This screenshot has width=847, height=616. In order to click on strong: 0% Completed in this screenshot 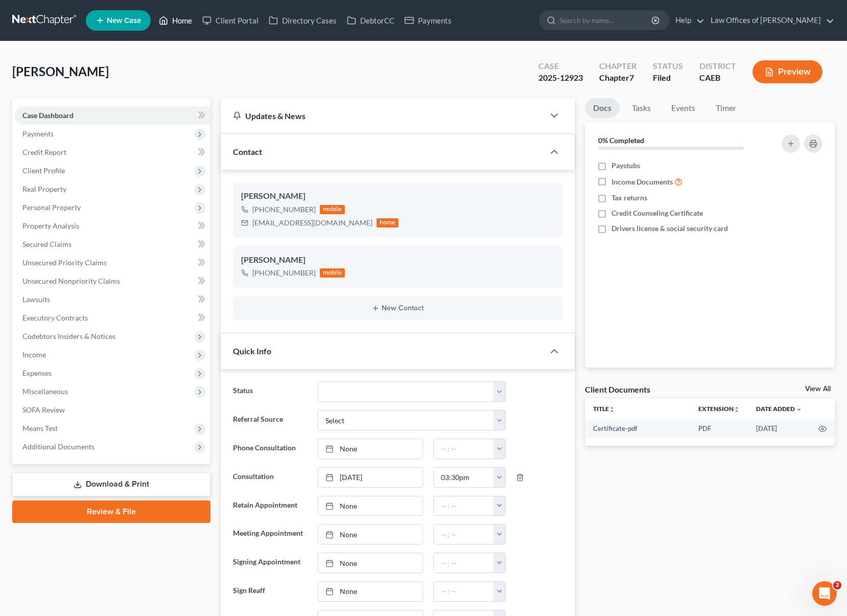, I will do `click(621, 140)`.